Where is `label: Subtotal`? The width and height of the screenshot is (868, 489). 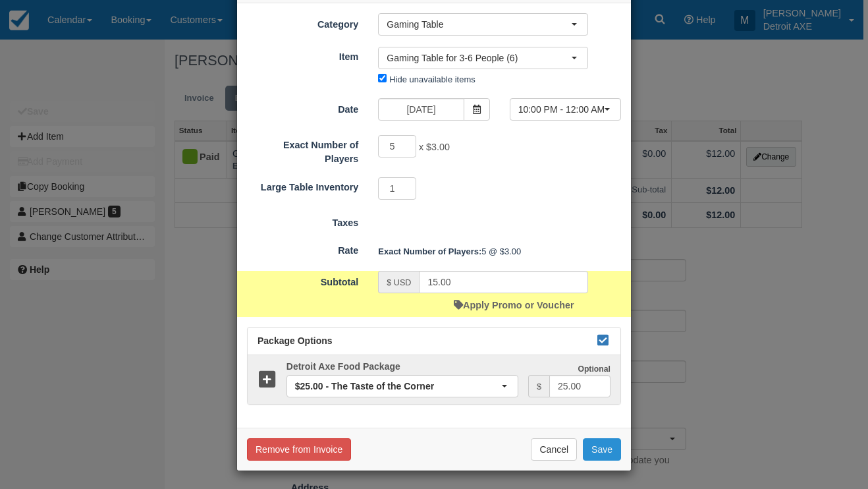
label: Subtotal is located at coordinates (302, 280).